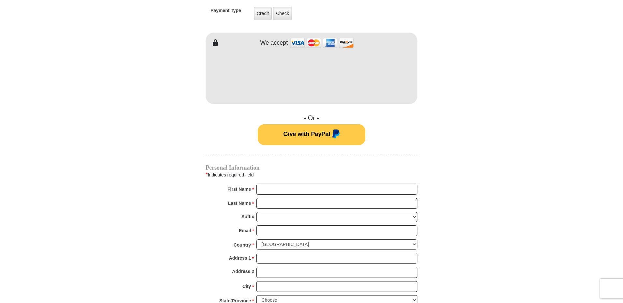 This screenshot has width=623, height=303. I want to click on strong: First Name, so click(239, 189).